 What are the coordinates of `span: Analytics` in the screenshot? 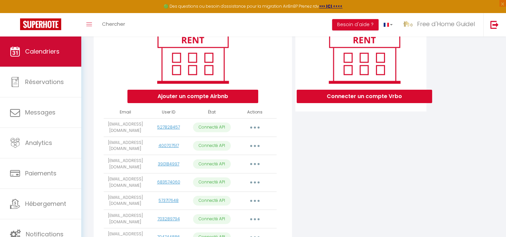 It's located at (38, 142).